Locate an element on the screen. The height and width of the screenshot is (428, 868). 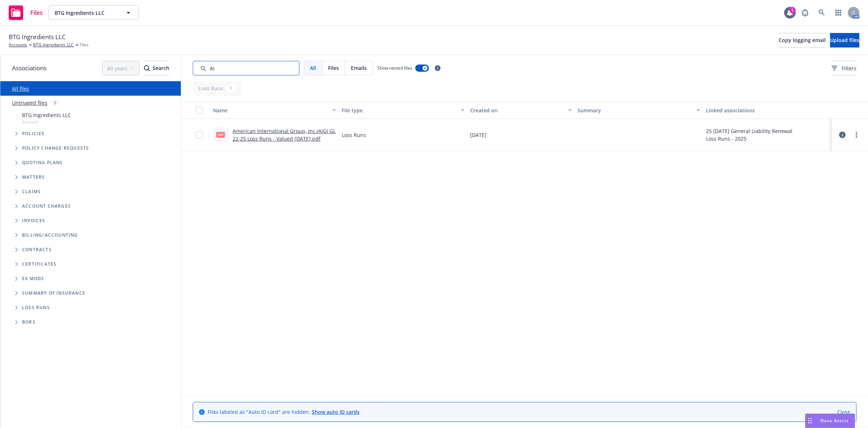
span: Nova Assist is located at coordinates (835, 421).